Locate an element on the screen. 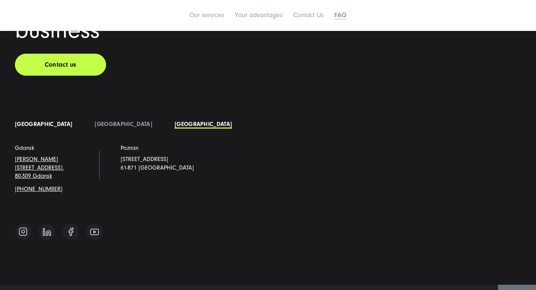  a: Your advantages is located at coordinates (259, 15).